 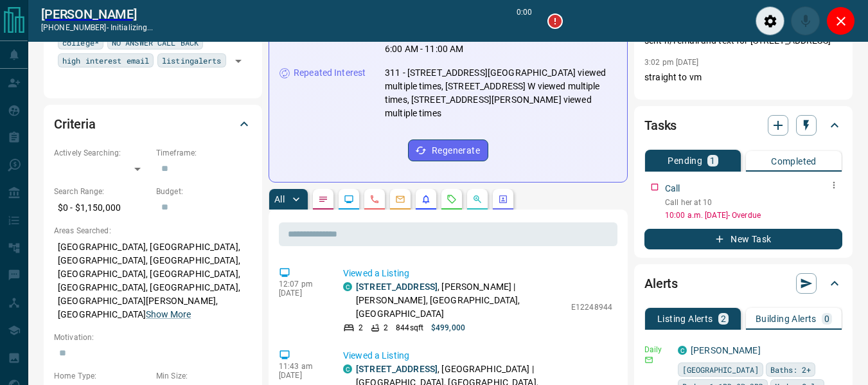 What do you see at coordinates (785, 319) in the screenshot?
I see `p: Building Alerts` at bounding box center [785, 319].